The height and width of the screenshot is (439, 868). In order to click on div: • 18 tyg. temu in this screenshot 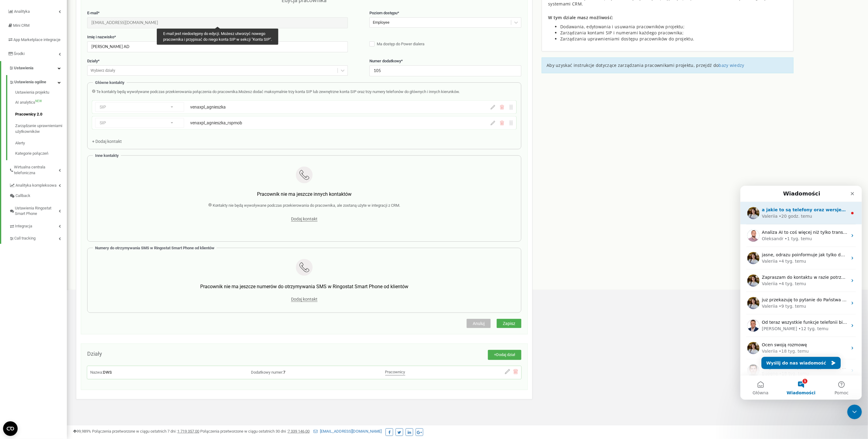, I will do `click(54, 188)`.